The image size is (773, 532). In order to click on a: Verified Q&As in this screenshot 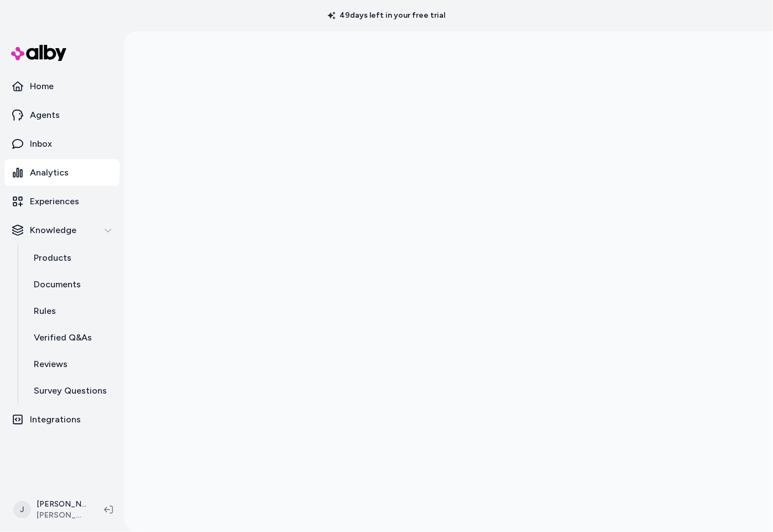, I will do `click(71, 338)`.